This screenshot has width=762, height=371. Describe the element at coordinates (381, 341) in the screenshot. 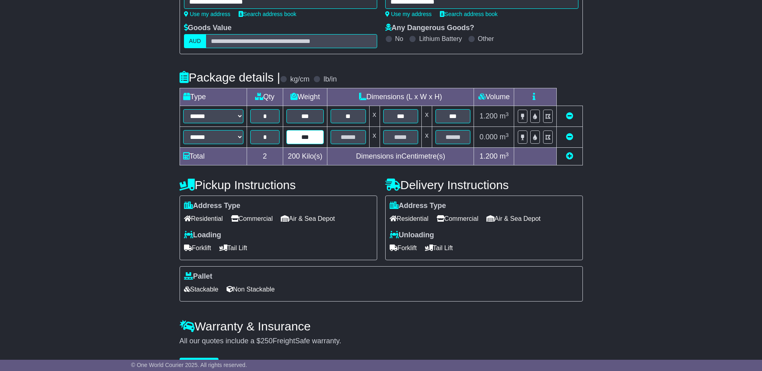

I see `div: All our quotes include a $ FreightSafe warranty.` at that location.